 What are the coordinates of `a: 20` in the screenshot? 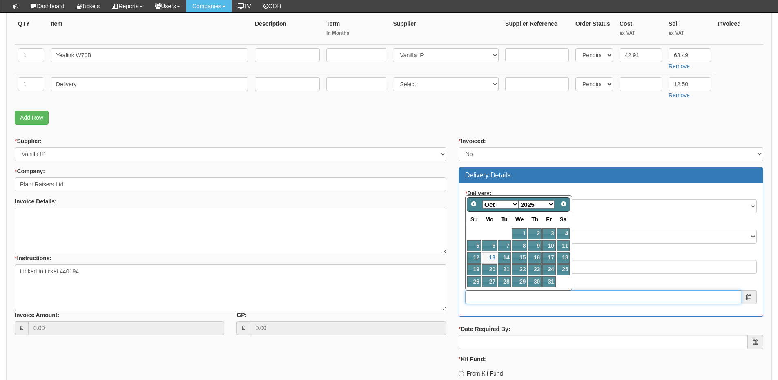 It's located at (489, 270).